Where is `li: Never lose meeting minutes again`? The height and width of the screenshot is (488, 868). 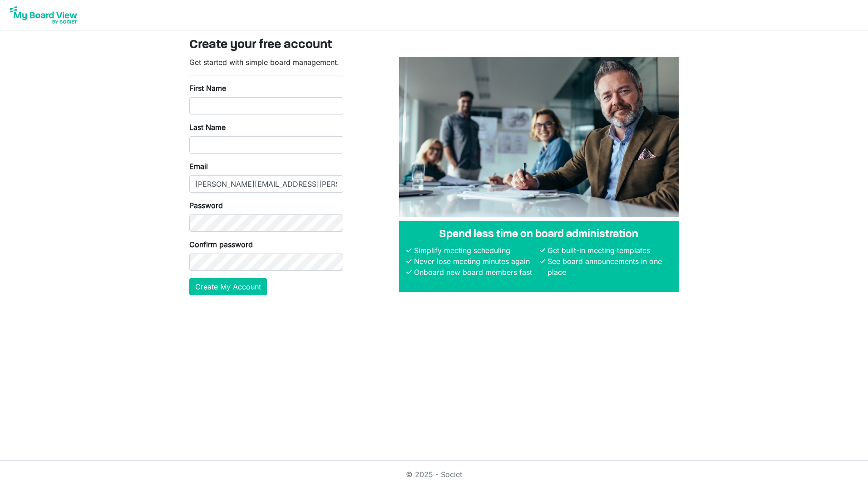 li: Never lose meeting minutes again is located at coordinates (475, 261).